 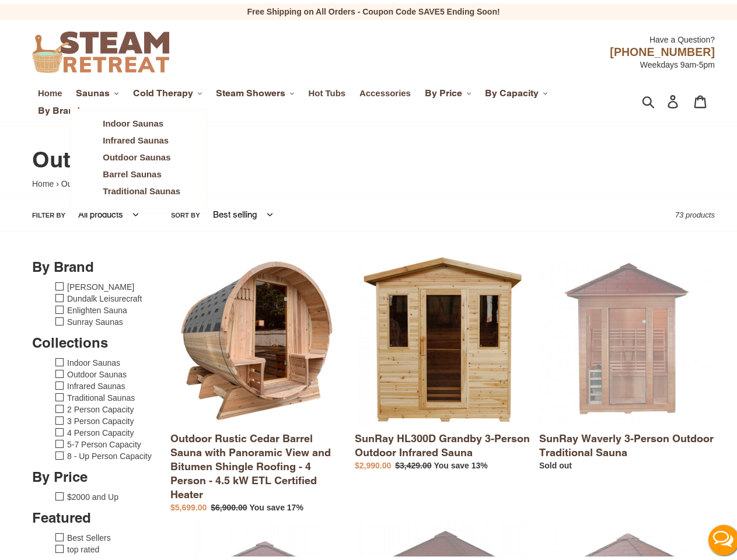 I want to click on button: Saunas, so click(x=97, y=90).